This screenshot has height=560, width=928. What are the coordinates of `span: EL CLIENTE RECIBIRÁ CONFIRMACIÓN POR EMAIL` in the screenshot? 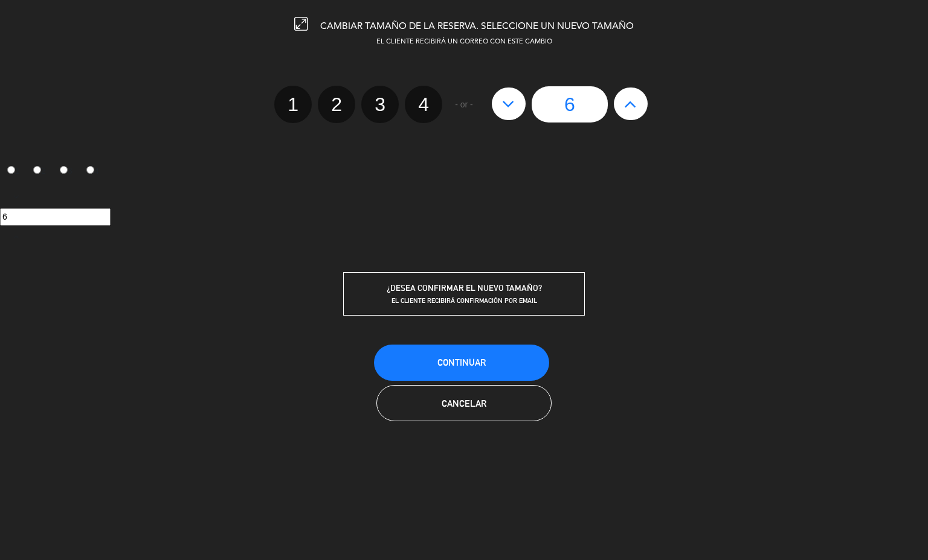 It's located at (464, 300).